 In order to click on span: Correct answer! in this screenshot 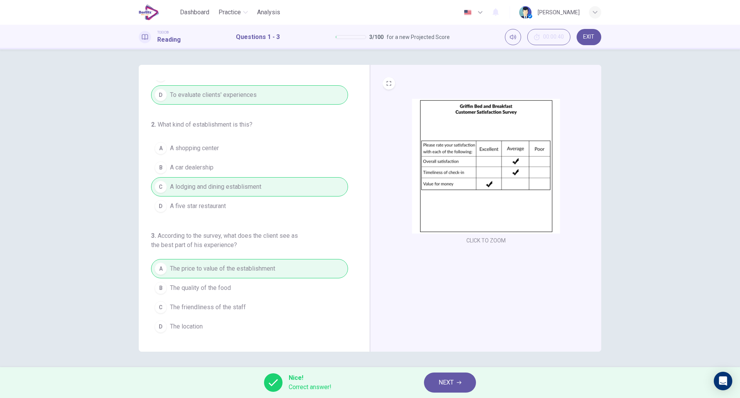, I will do `click(310, 387)`.